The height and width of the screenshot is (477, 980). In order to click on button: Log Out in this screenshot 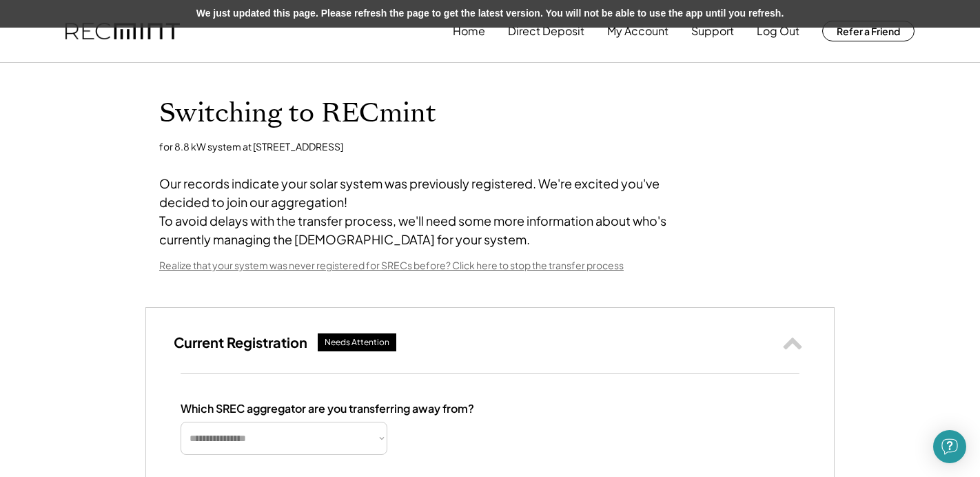, I will do `click(778, 31)`.